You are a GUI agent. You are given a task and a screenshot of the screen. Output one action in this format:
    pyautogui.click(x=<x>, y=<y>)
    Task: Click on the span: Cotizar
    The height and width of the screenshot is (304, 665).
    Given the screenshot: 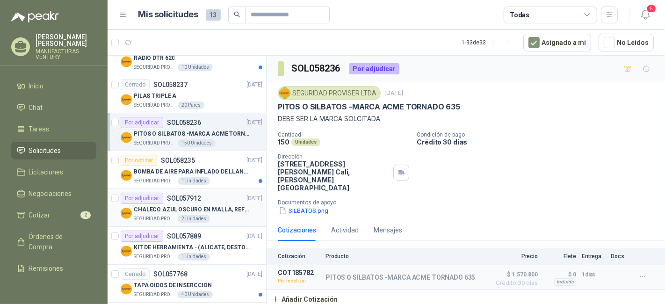 What is the action you would take?
    pyautogui.click(x=40, y=215)
    